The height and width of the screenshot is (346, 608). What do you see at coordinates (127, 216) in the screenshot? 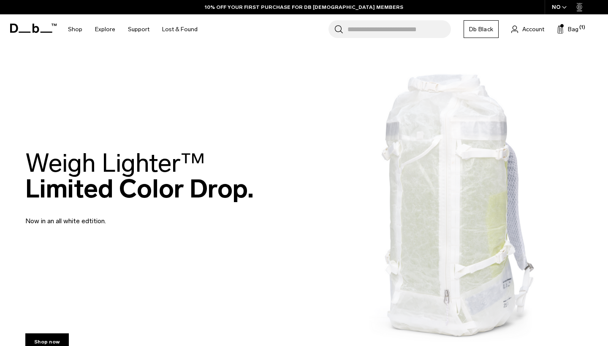
I see `p: Now in an all white edtition.` at bounding box center [127, 216].